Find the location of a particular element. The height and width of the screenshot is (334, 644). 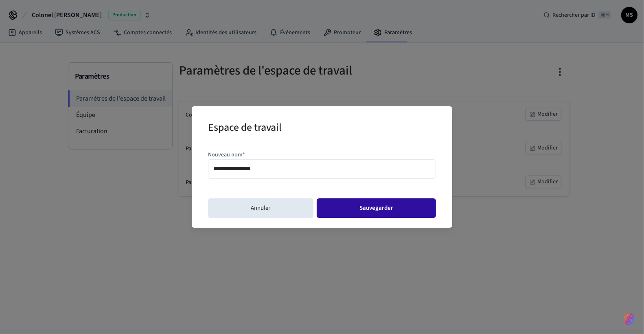

button: Annuler is located at coordinates (260, 208).